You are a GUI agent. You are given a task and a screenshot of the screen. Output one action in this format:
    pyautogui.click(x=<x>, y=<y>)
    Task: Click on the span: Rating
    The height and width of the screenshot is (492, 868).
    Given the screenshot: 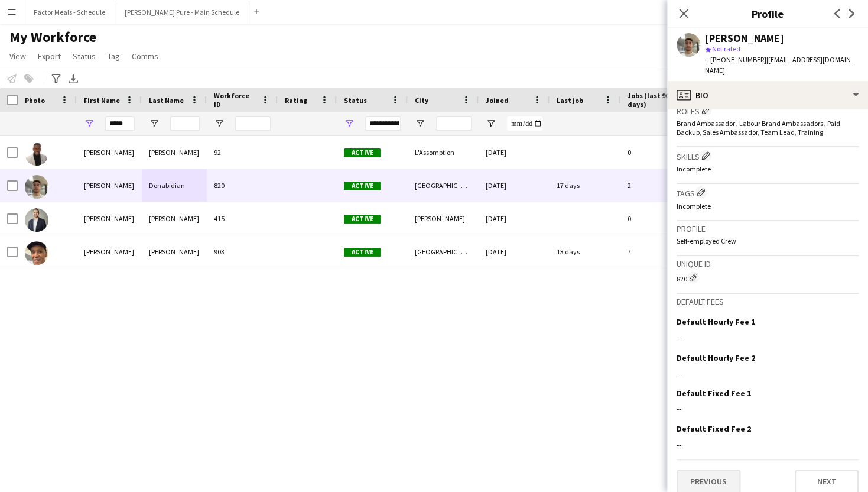 What is the action you would take?
    pyautogui.click(x=296, y=100)
    